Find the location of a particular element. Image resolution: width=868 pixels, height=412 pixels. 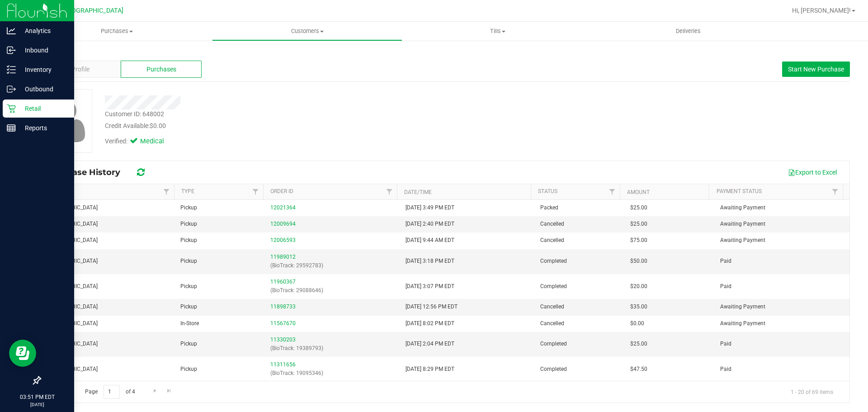

a: Type is located at coordinates (187, 191).